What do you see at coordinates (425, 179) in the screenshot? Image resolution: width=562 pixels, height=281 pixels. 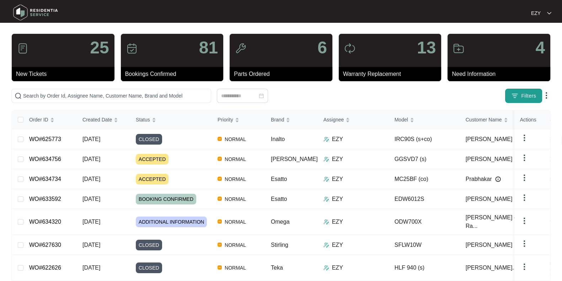 I see `td: MC25BF (co)` at bounding box center [425, 179].